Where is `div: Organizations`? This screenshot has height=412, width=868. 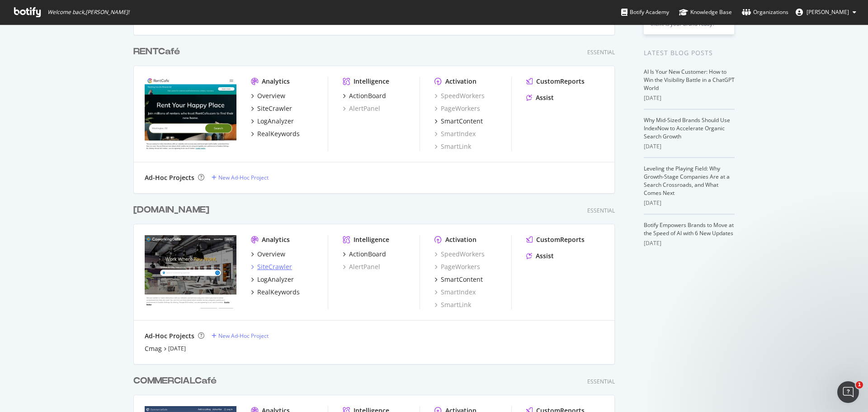
div: Organizations is located at coordinates (765, 12).